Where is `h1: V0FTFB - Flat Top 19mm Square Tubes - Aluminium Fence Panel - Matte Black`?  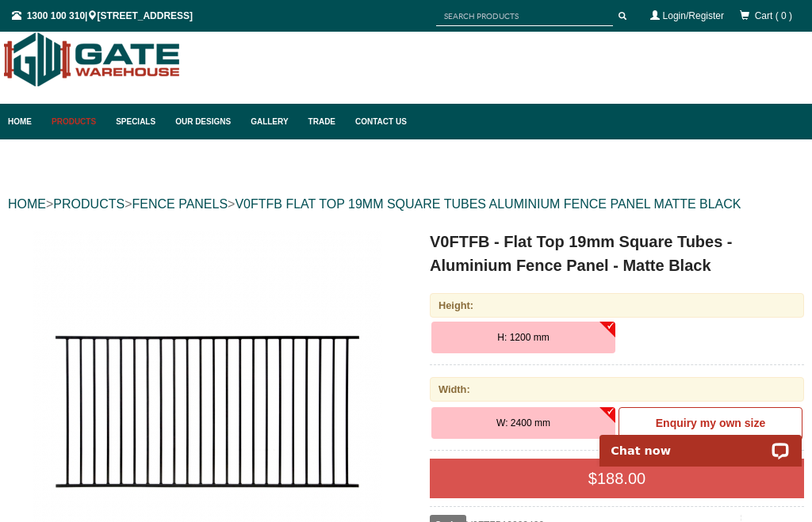 h1: V0FTFB - Flat Top 19mm Square Tubes - Aluminium Fence Panel - Matte Black is located at coordinates (617, 254).